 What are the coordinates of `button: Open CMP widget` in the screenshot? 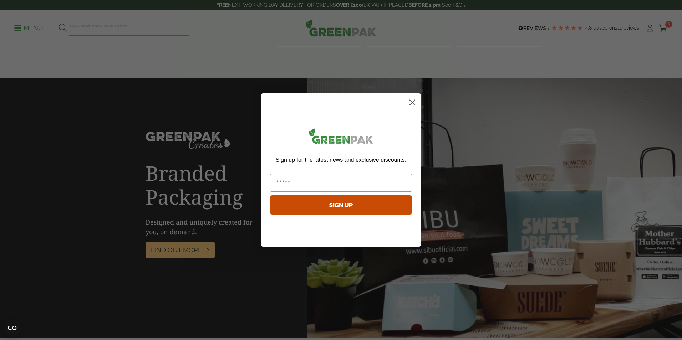 It's located at (12, 328).